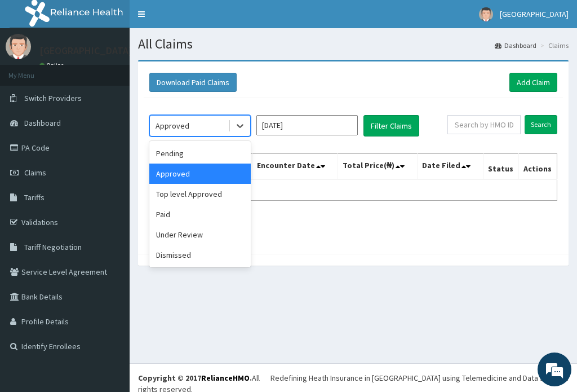 The height and width of the screenshot is (392, 577). Describe the element at coordinates (553, 46) in the screenshot. I see `li: Claims` at that location.